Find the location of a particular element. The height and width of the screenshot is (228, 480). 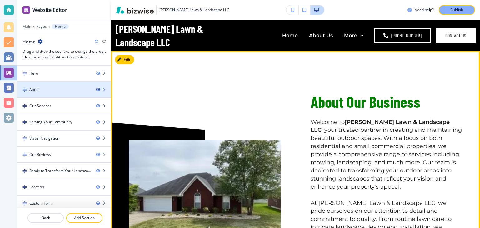

div: DragOur Services is located at coordinates (64, 106).